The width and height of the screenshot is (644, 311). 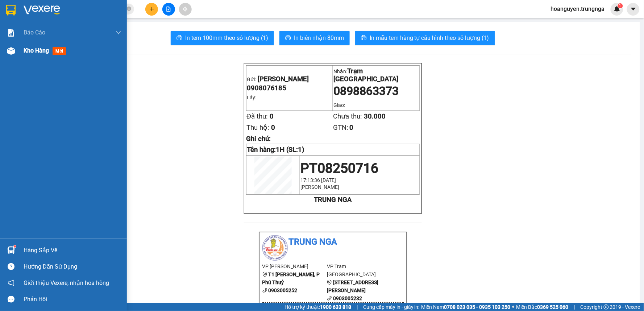 I want to click on img: icon-new-feature, so click(x=617, y=9).